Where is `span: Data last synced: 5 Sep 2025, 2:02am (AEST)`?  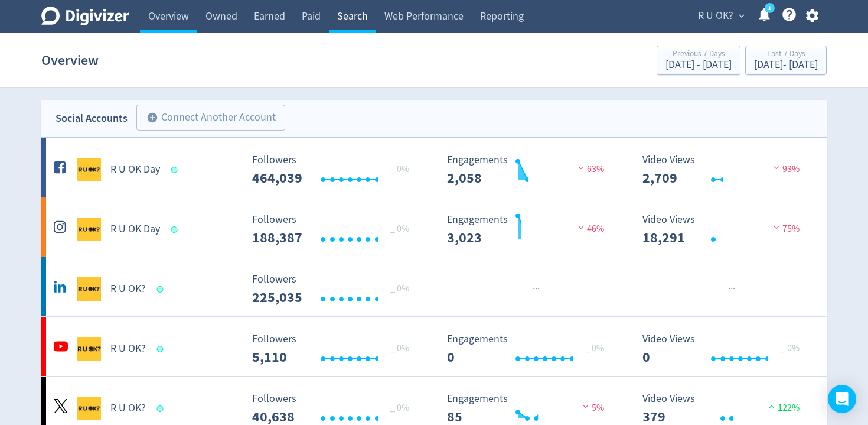 span: Data last synced: 5 Sep 2025, 2:02am (AEST) is located at coordinates (162, 289).